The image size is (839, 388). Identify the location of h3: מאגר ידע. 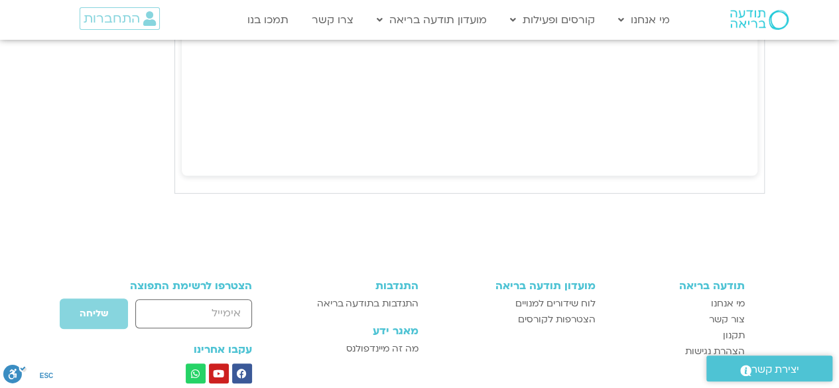
(354, 331).